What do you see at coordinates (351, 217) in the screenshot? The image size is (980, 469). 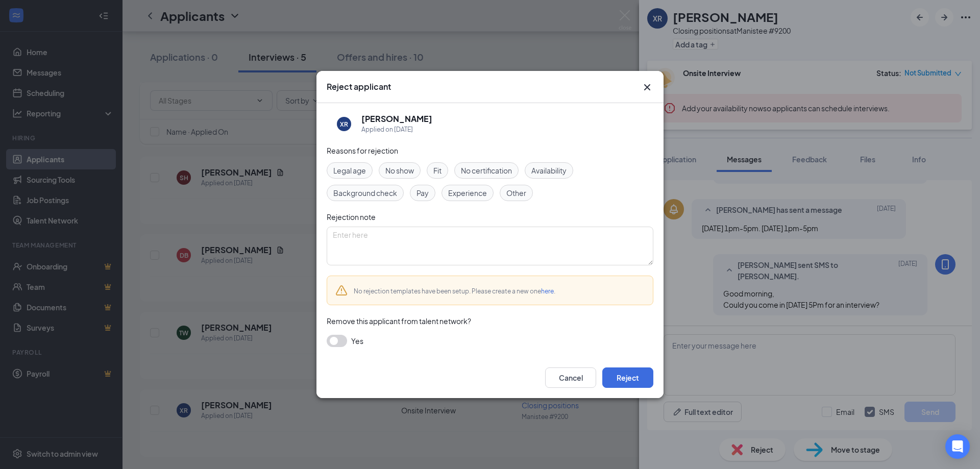 I see `span: Rejection note` at bounding box center [351, 217].